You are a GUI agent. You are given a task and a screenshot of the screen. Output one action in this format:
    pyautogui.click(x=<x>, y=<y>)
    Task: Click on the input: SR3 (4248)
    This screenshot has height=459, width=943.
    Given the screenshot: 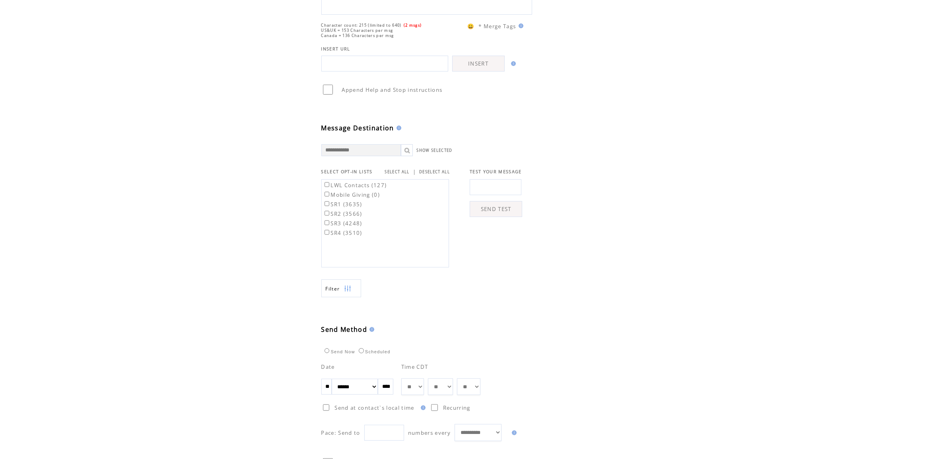 What is the action you would take?
    pyautogui.click(x=327, y=223)
    